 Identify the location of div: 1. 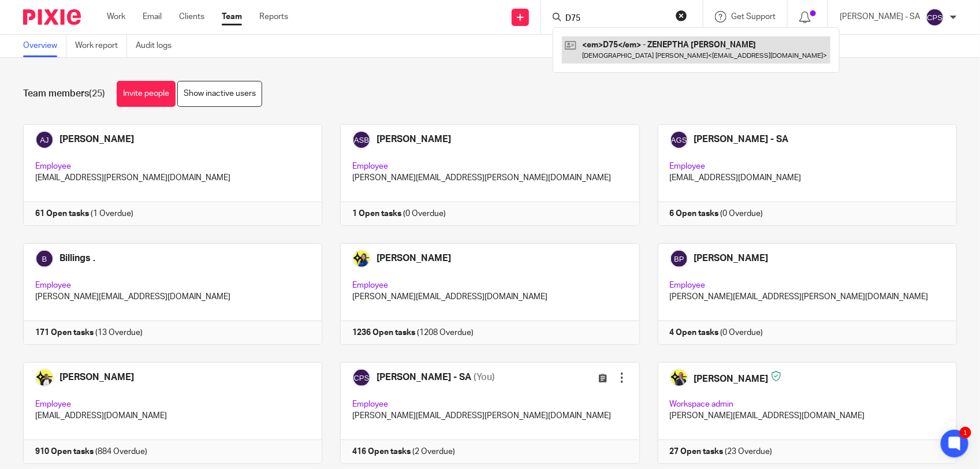
(965, 433).